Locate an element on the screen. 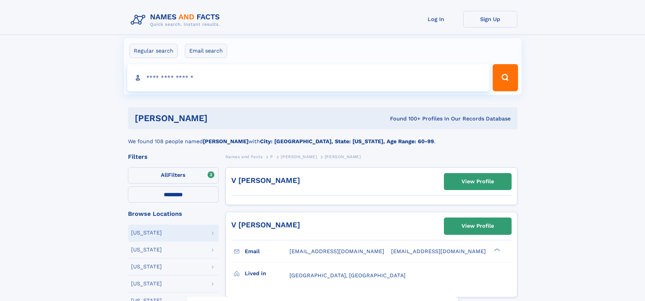 Image resolution: width=645 pixels, height=301 pixels. div: Browse Locations is located at coordinates (173, 213).